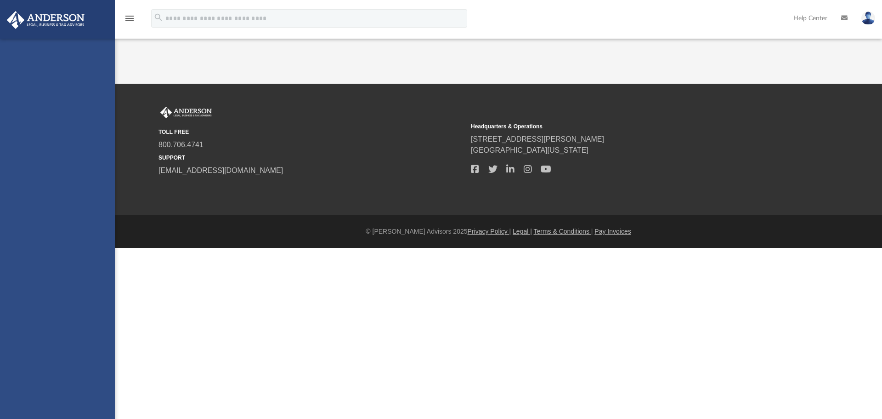  What do you see at coordinates (312, 132) in the screenshot?
I see `small: TOLL FREE` at bounding box center [312, 132].